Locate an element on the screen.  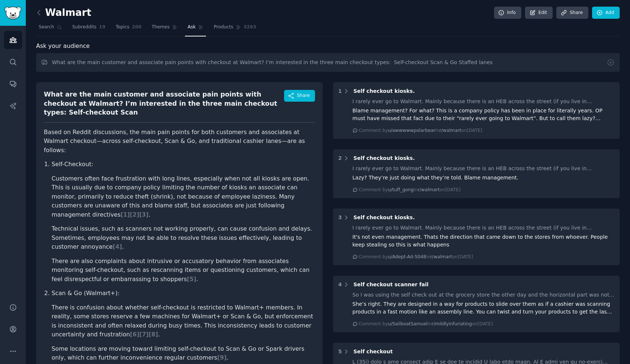
span: Search is located at coordinates (47, 27).